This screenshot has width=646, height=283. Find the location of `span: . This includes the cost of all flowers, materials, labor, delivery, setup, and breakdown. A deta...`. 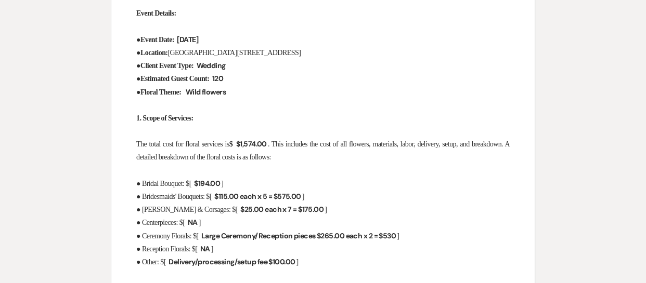

span: . This includes the cost of all flowers, materials, labor, delivery, setup, and breakdown. A deta... is located at coordinates (323, 151).